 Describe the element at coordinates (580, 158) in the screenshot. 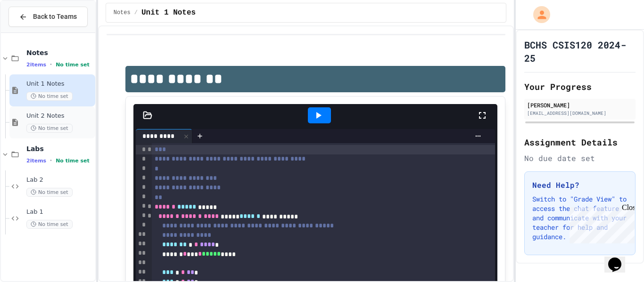

I see `div: No due date set` at that location.